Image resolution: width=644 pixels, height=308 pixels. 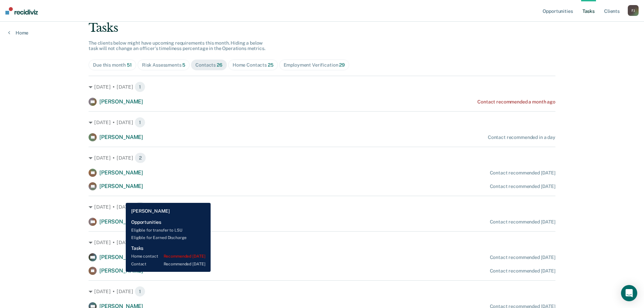 What do you see at coordinates (177, 45) in the screenshot?
I see `span: The clients below might have upcoming requirements this month. Hiding a below task will not chang...` at bounding box center [177, 45].